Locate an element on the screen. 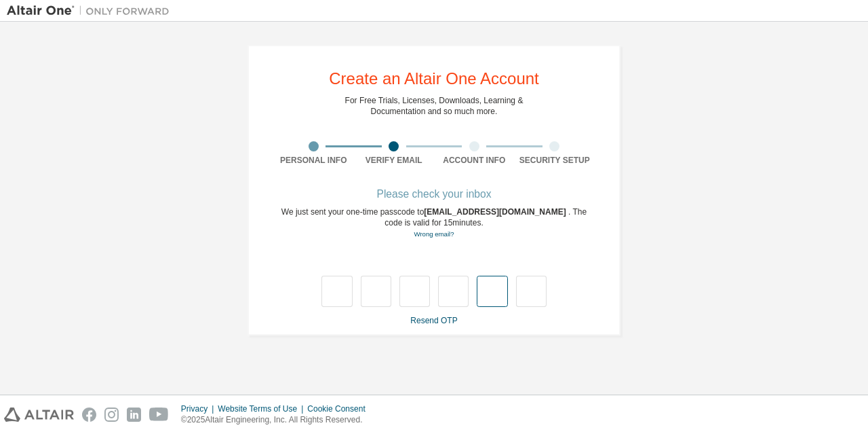  p: © 2025 Altair Engineering, Inc. All Rights Reserved. is located at coordinates (277, 420).